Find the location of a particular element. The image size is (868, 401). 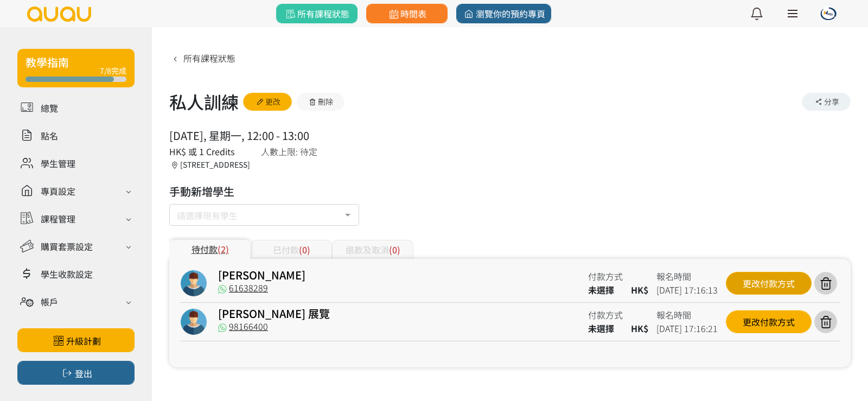

a: 98166400 is located at coordinates (243, 326).